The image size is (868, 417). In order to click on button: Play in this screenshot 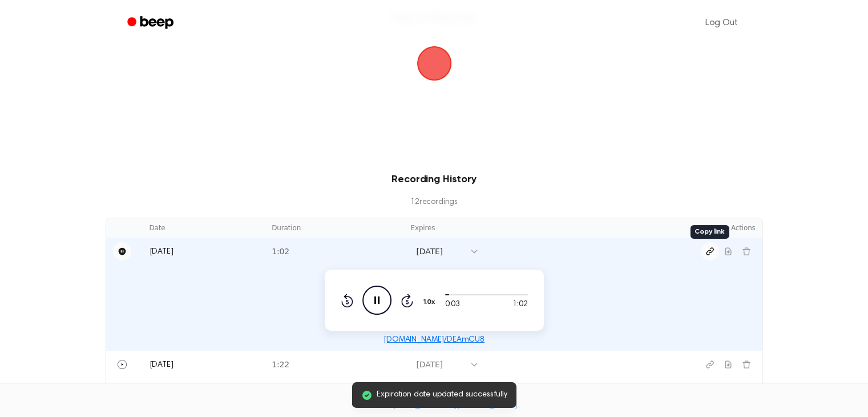, I will do `click(122, 364)`.